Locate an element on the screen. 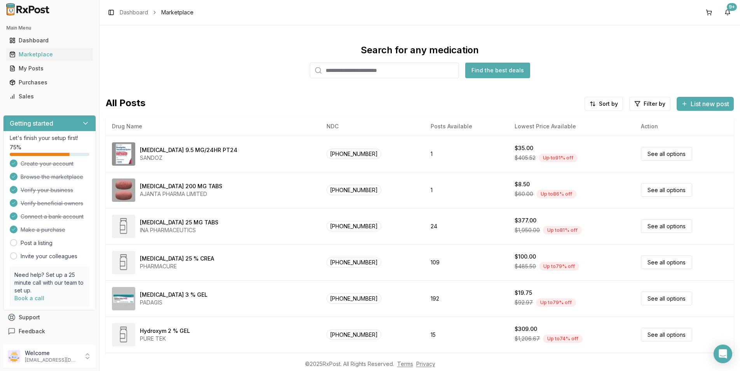 This screenshot has height=371, width=740. div: $19.75 is located at coordinates (523, 293).